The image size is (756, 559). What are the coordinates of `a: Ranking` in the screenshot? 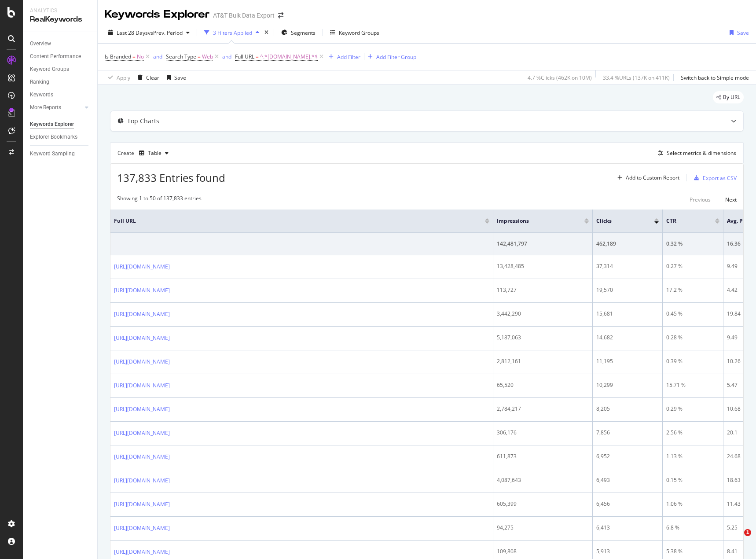 It's located at (60, 82).